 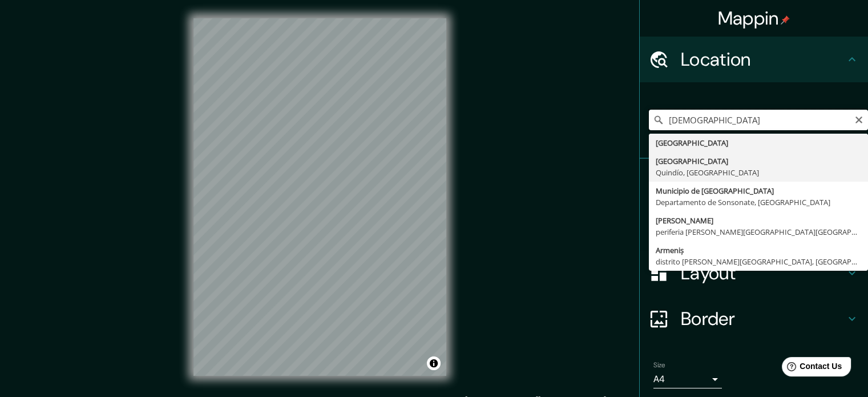 What do you see at coordinates (319, 197) in the screenshot?
I see `canvas: Map` at bounding box center [319, 197].